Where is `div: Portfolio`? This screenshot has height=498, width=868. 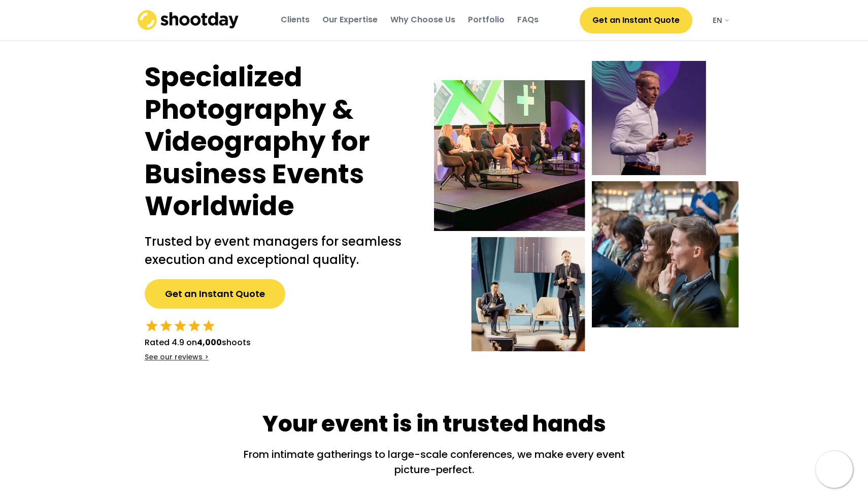 div: Portfolio is located at coordinates (486, 20).